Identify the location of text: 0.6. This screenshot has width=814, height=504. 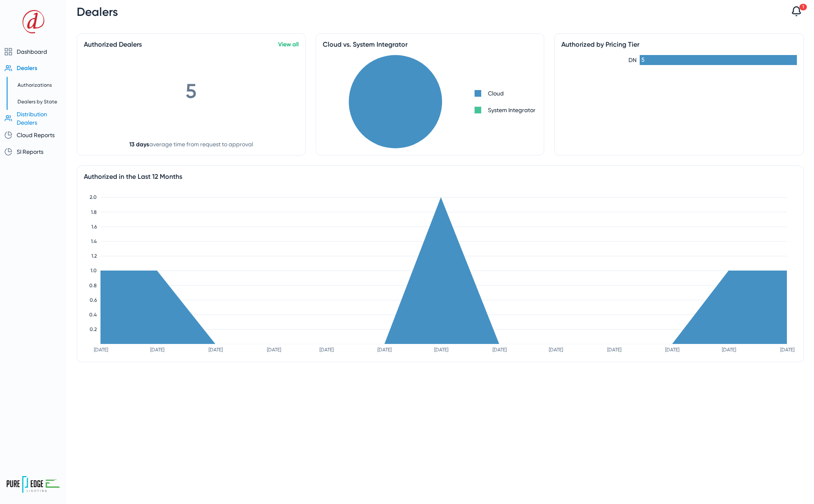
(93, 300).